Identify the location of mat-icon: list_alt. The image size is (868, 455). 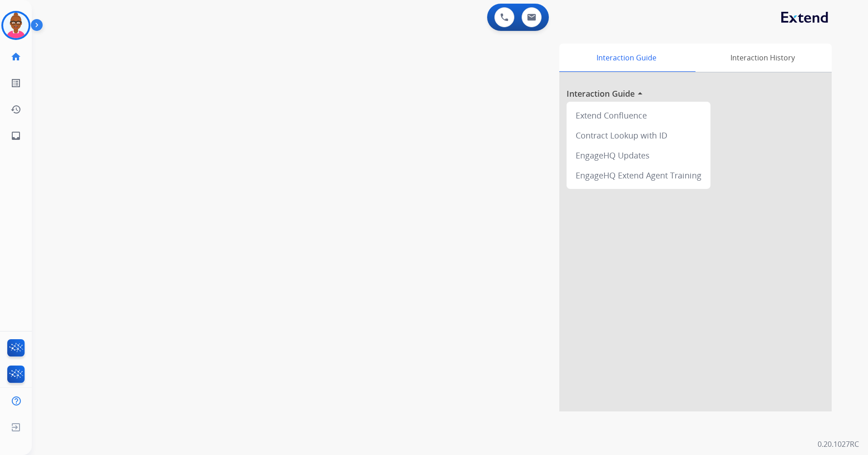
(16, 83).